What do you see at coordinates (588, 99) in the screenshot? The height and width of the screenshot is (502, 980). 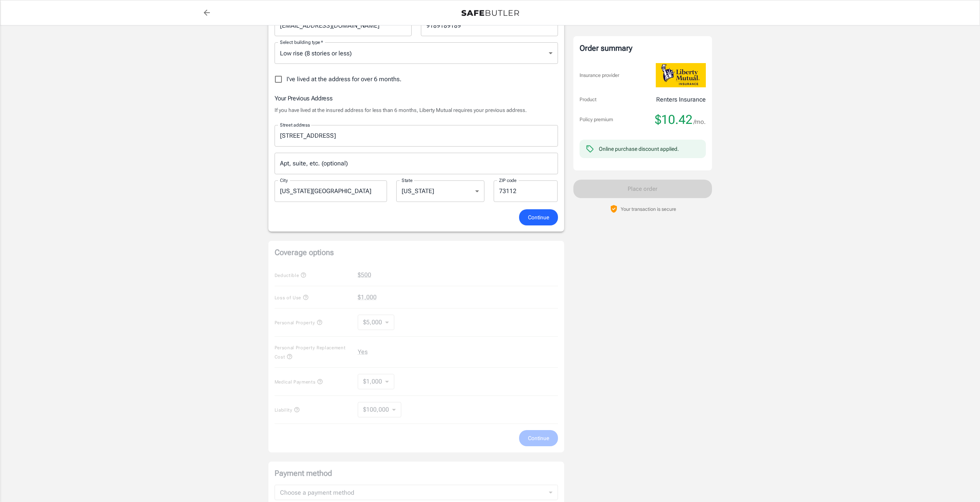 I see `p: Product` at bounding box center [588, 99].